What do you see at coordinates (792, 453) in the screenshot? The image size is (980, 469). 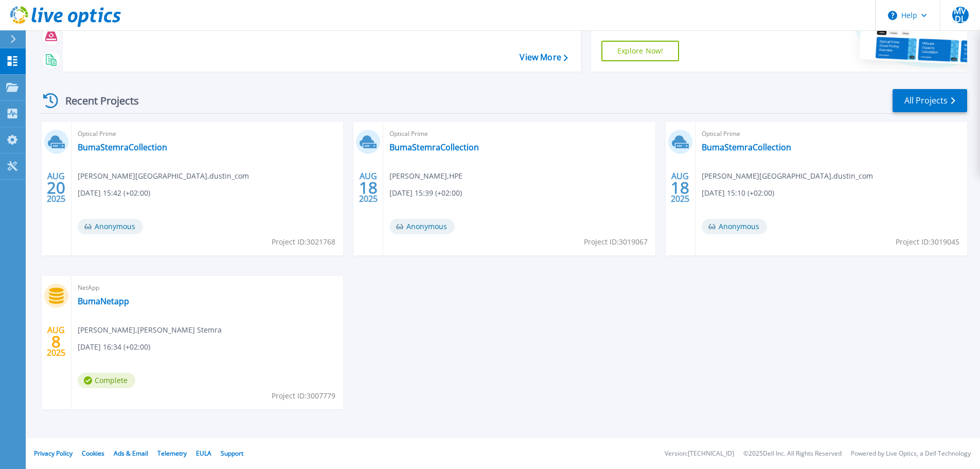 I see `li: © 2025 Dell Inc. All Rights Reserved` at bounding box center [792, 453].